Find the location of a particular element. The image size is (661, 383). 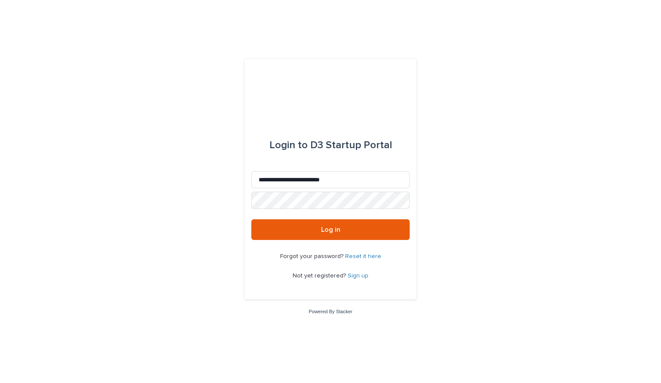

a: Sign up is located at coordinates (358, 275).